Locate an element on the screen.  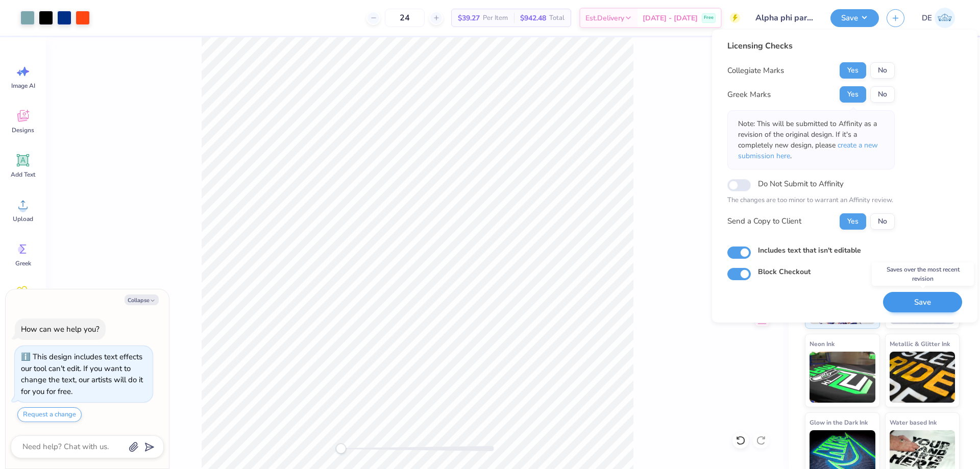
div: Collegiate Marks is located at coordinates (756, 70).